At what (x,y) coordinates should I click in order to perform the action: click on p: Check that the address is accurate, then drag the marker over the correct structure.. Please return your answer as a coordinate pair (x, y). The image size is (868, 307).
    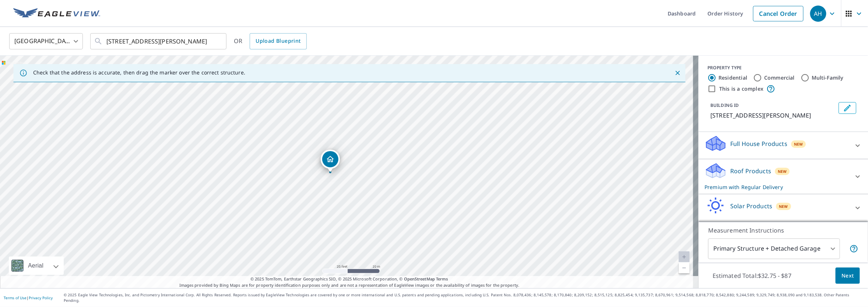
    Looking at the image, I should click on (140, 73).